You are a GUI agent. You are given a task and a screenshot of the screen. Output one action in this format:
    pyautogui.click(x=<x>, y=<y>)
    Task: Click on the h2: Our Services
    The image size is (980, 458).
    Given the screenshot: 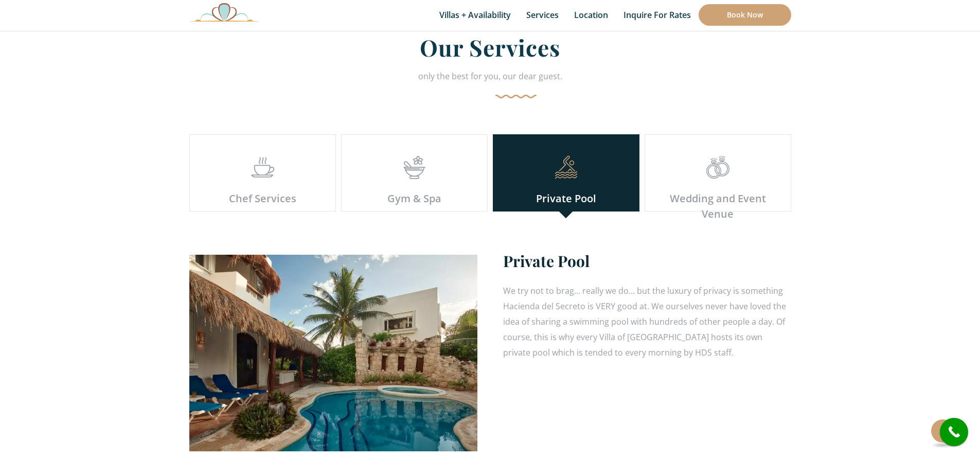 What is the action you would take?
    pyautogui.click(x=490, y=50)
    